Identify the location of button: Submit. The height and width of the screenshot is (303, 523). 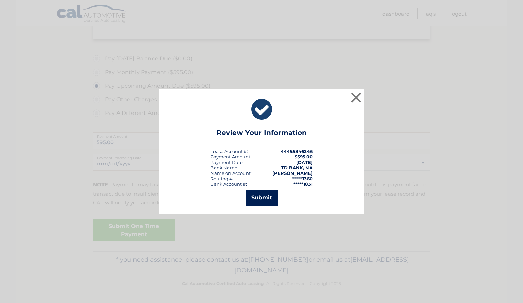
(261, 197).